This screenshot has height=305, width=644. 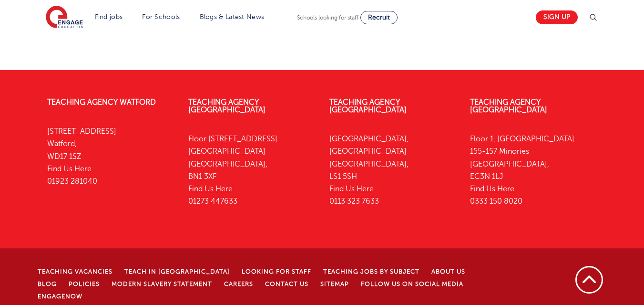 What do you see at coordinates (448, 272) in the screenshot?
I see `a: About Us` at bounding box center [448, 272].